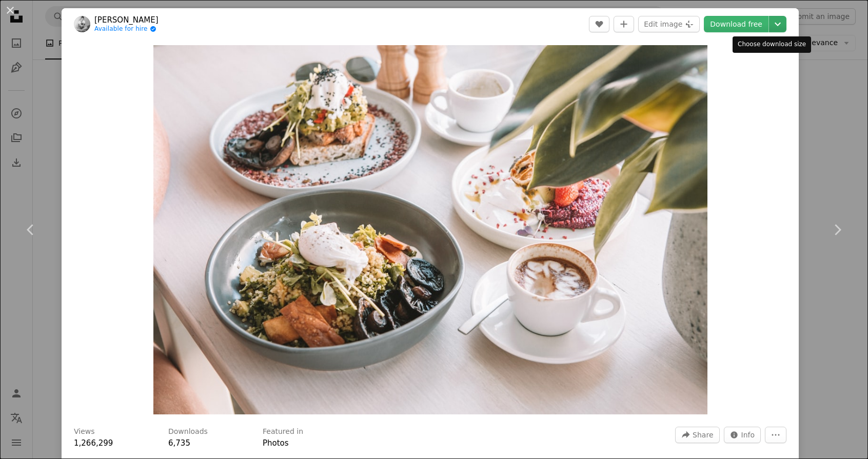 The height and width of the screenshot is (459, 868). I want to click on a: Download free, so click(736, 24).